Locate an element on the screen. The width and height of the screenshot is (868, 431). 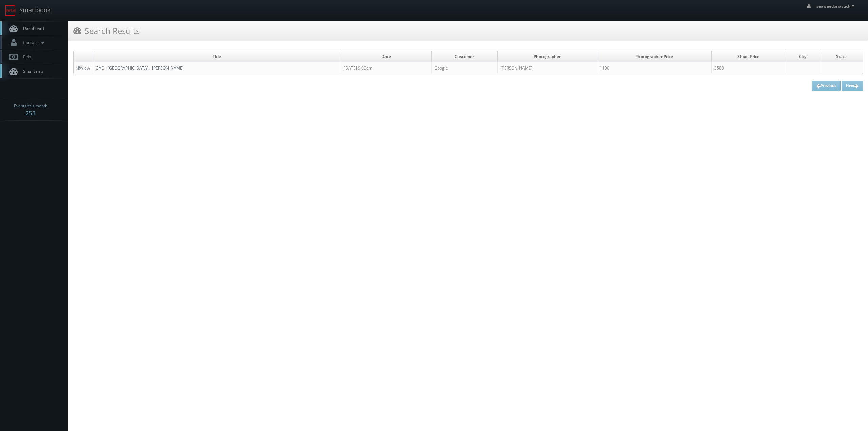
img: smartbook-logo.png is located at coordinates (10, 10).